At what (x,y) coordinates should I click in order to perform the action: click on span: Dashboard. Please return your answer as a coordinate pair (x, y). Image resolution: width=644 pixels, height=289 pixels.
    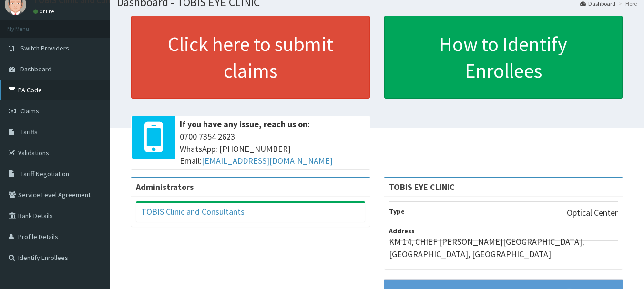
    Looking at the image, I should click on (36, 69).